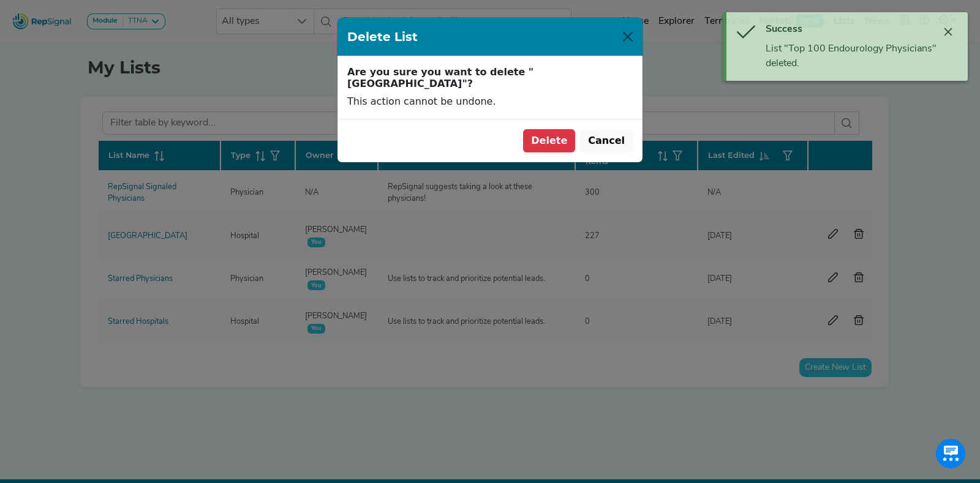 The height and width of the screenshot is (483, 980). Describe the element at coordinates (382, 36) in the screenshot. I see `h1: Delete List` at that location.